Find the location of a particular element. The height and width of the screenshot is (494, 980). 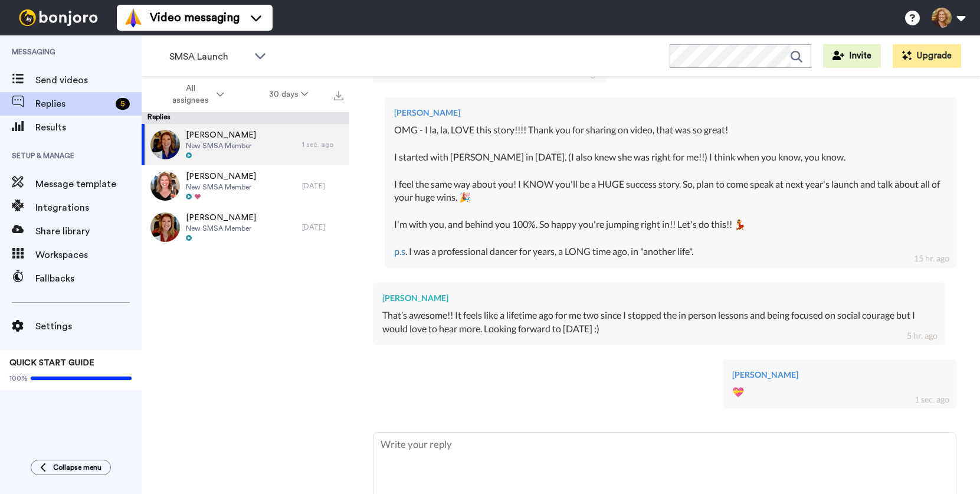

span: Integrations is located at coordinates (89, 208).